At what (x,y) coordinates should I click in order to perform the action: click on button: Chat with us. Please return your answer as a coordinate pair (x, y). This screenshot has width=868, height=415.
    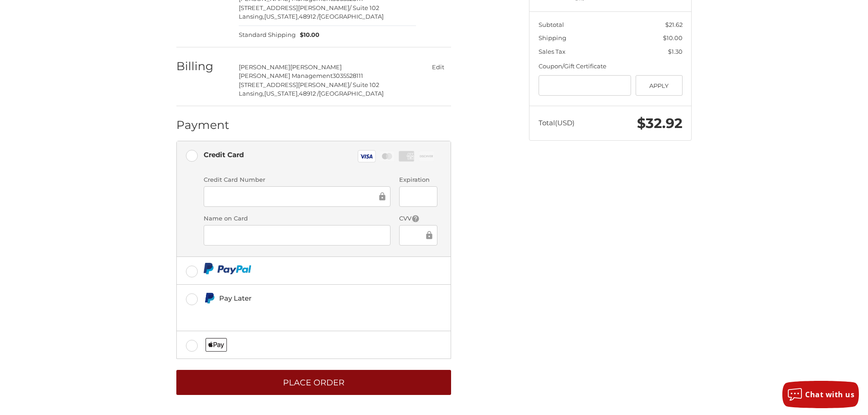
    Looking at the image, I should click on (821, 395).